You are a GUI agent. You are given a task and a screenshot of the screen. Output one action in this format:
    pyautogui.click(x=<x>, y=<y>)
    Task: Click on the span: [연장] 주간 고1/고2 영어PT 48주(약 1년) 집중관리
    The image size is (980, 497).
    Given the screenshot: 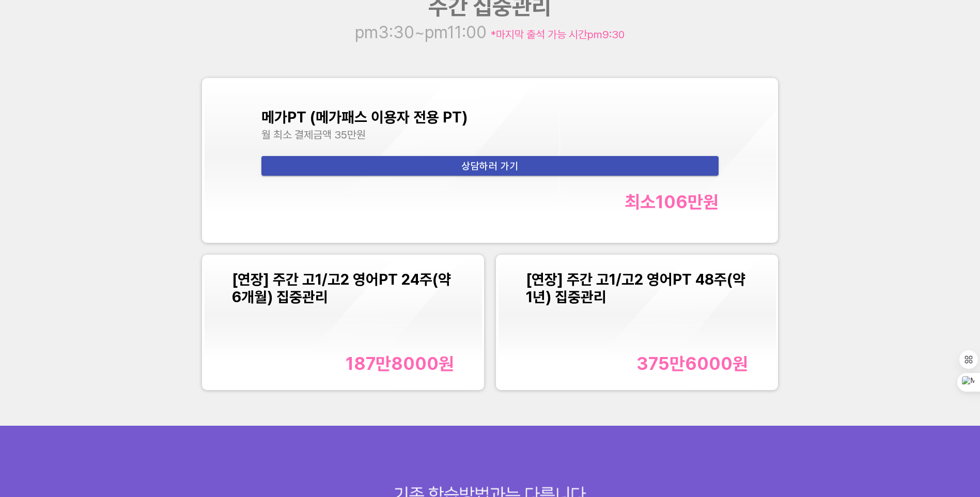 What is the action you would take?
    pyautogui.click(x=635, y=289)
    